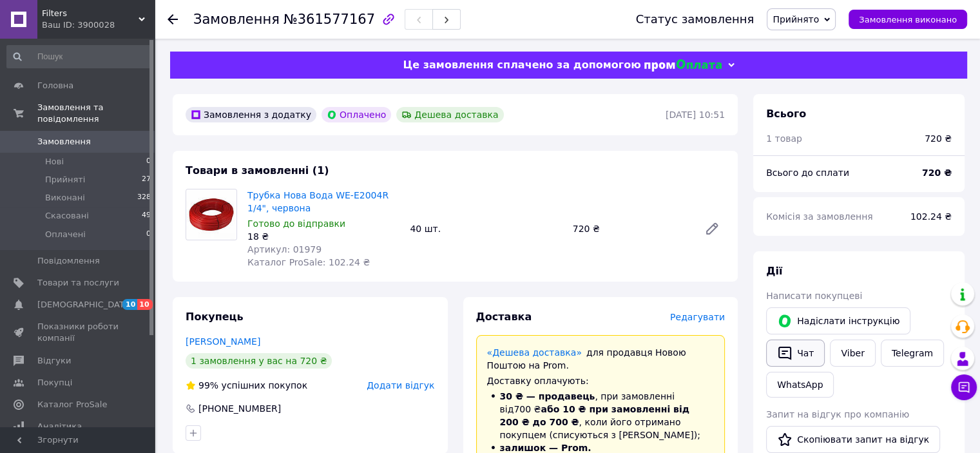 This screenshot has height=453, width=980. Describe the element at coordinates (59, 426) in the screenshot. I see `span: Аналітика` at that location.